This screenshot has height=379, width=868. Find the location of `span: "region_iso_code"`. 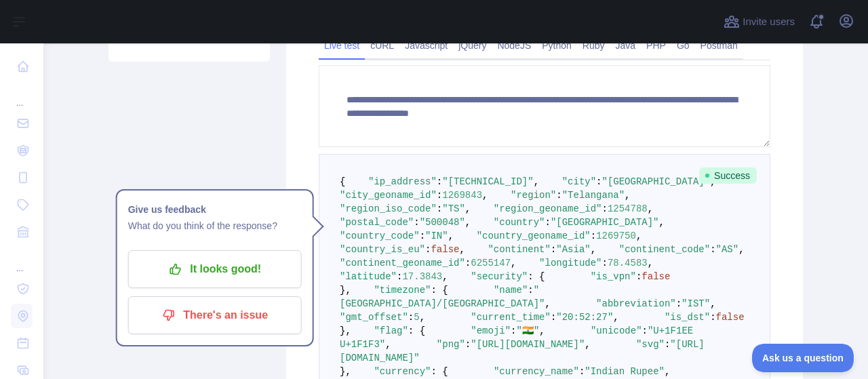

span: "region_iso_code" is located at coordinates (388, 209).